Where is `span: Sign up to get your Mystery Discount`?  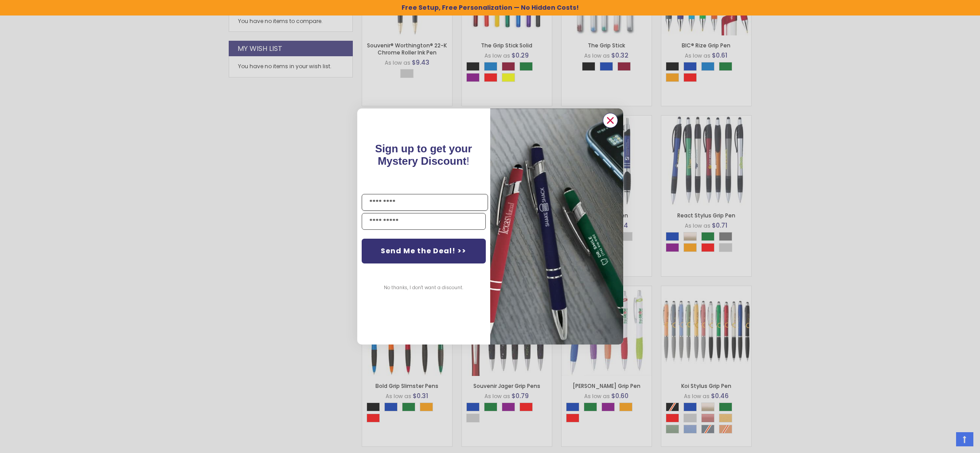 span: Sign up to get your Mystery Discount is located at coordinates (423, 154).